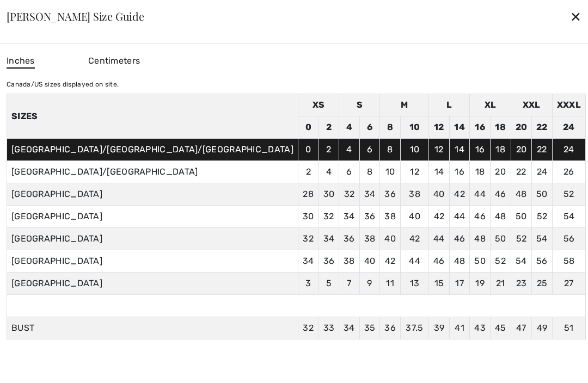  Describe the element at coordinates (415, 283) in the screenshot. I see `td: 13` at that location.